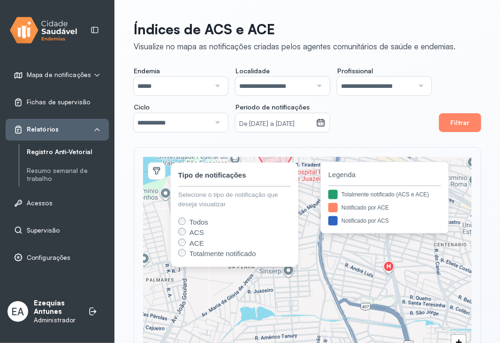 This screenshot has width=500, height=343. What do you see at coordinates (365, 221) in the screenshot?
I see `div: Notificado por ACS` at bounding box center [365, 221].